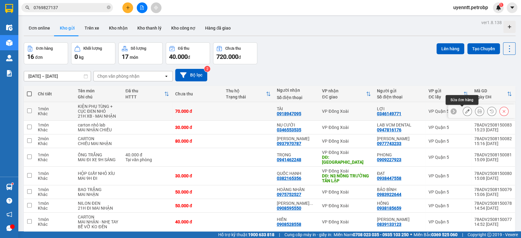 This screenshot has height=238, width=521. I want to click on div: 78ADV2508150082, so click(493, 139).